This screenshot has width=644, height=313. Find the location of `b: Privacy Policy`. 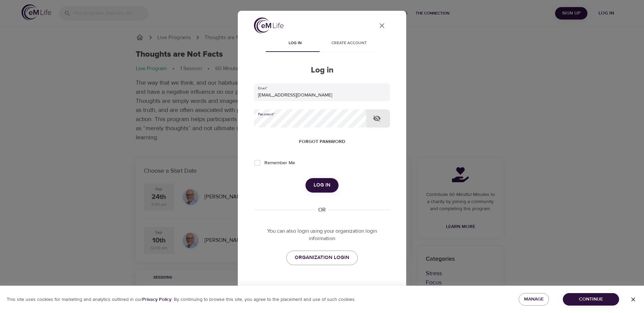

b: Privacy Policy is located at coordinates (157, 299).